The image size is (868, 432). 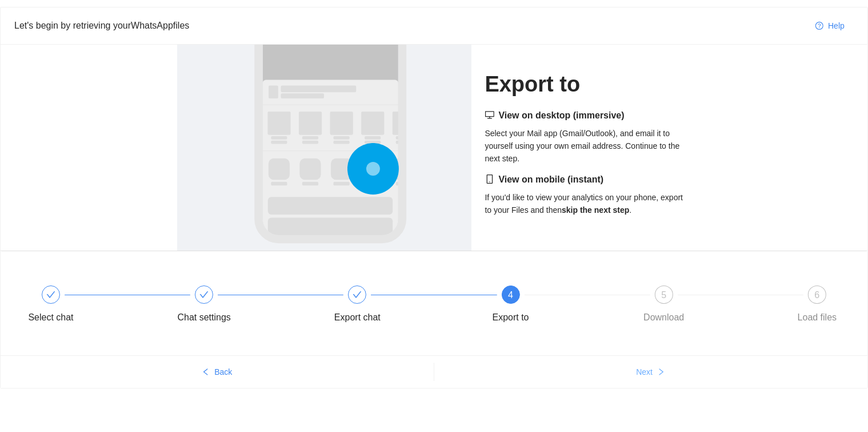 What do you see at coordinates (588, 194) in the screenshot?
I see `div: If you'd like to view your analytics on your phone, export to your Files and then .` at bounding box center [588, 194].